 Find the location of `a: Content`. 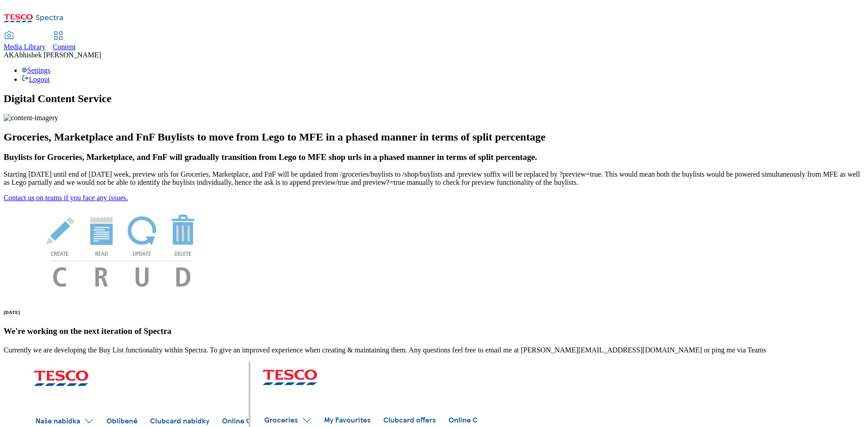

a: Content is located at coordinates (64, 41).